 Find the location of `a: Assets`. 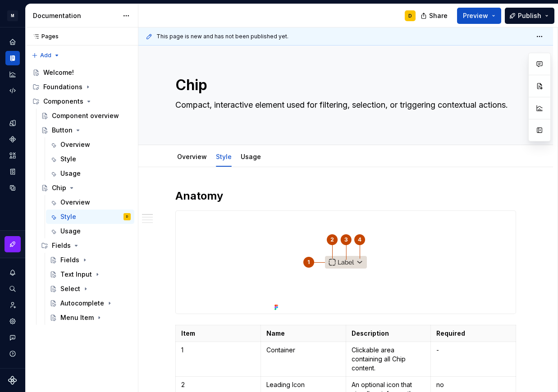

a: Assets is located at coordinates (13, 155).